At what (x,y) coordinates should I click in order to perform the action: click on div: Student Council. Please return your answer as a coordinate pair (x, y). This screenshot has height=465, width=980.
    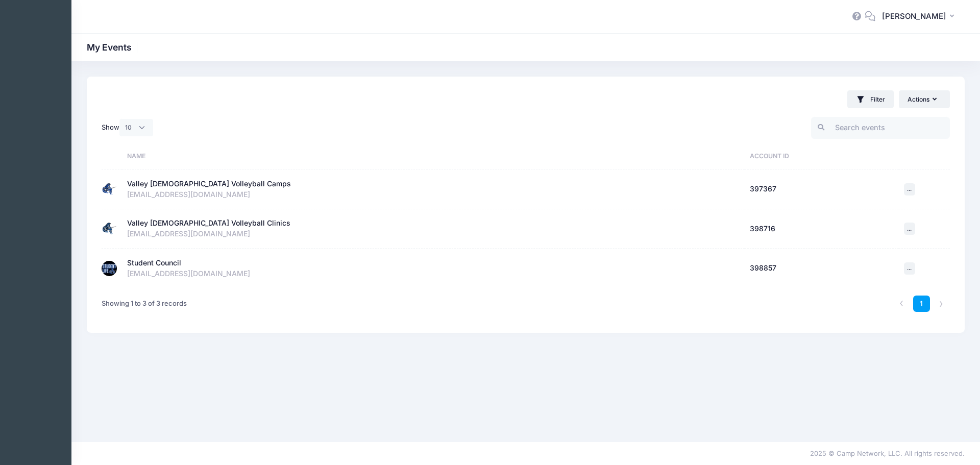
    Looking at the image, I should click on (154, 263).